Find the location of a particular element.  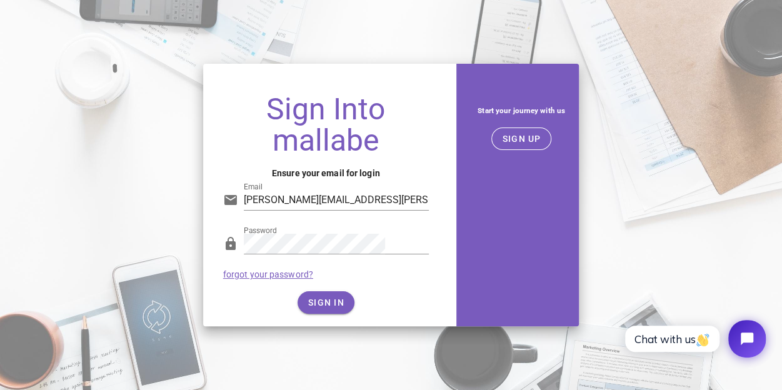

h4: Ensure your email for login is located at coordinates (326, 173).